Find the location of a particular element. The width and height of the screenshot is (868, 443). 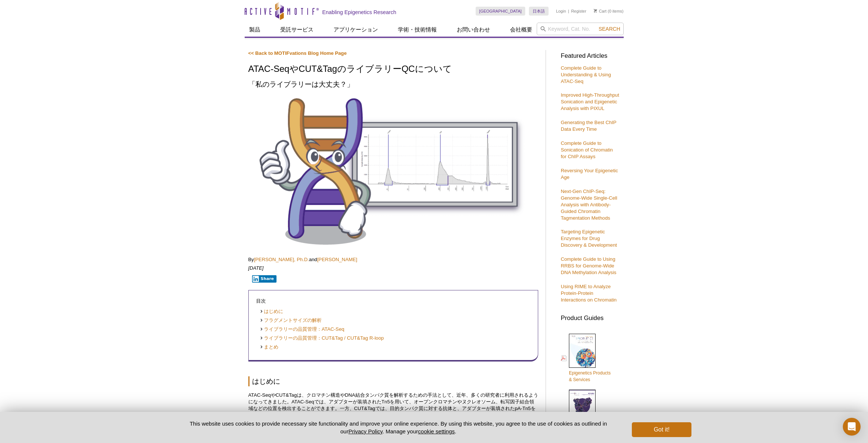

img: Your Cart is located at coordinates (595, 11).